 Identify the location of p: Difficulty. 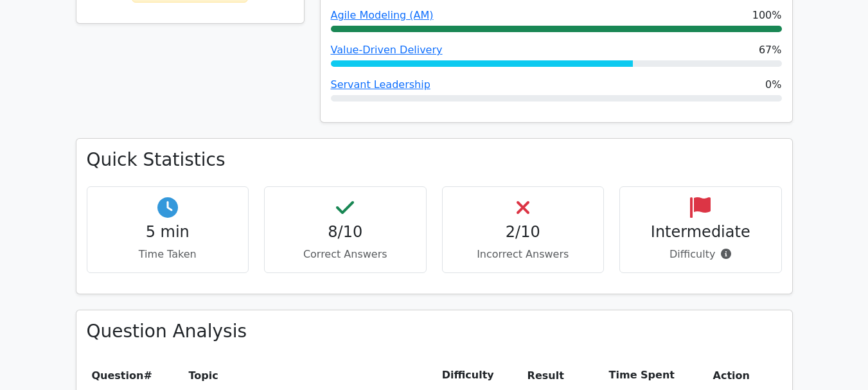
(700, 254).